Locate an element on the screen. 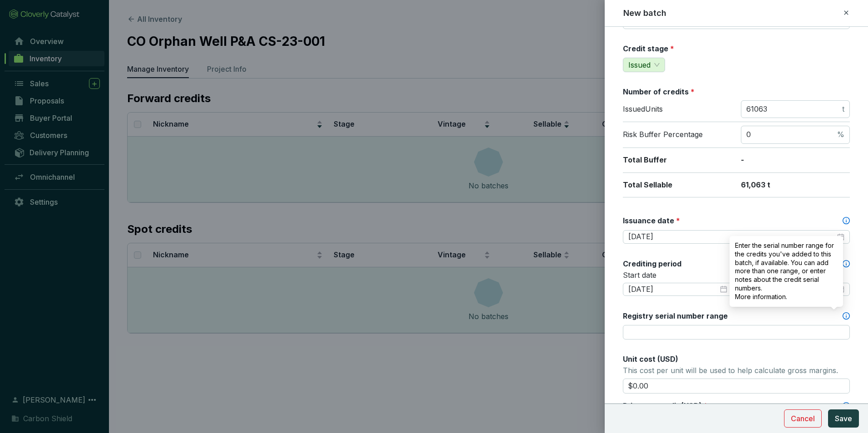 This screenshot has height=433, width=868. h2: New batch is located at coordinates (645, 13).